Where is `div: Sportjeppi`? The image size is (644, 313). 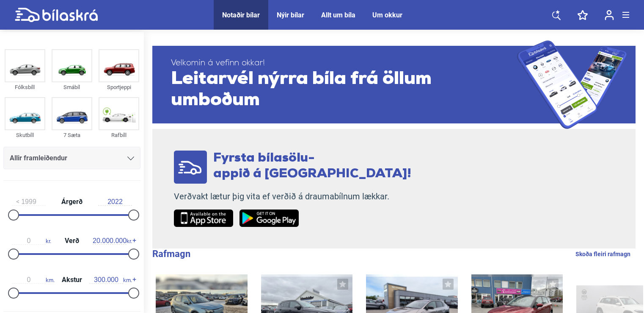
div: Sportjeppi is located at coordinates (119, 87).